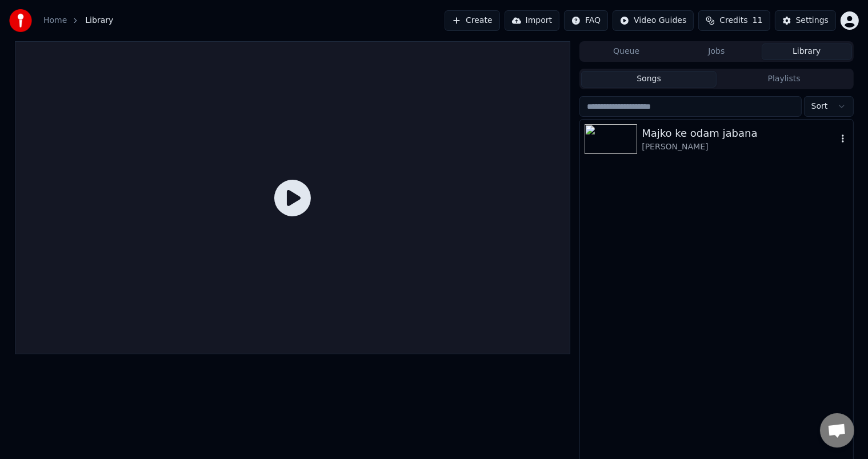 Image resolution: width=868 pixels, height=459 pixels. What do you see at coordinates (99, 20) in the screenshot?
I see `span: Library` at bounding box center [99, 20].